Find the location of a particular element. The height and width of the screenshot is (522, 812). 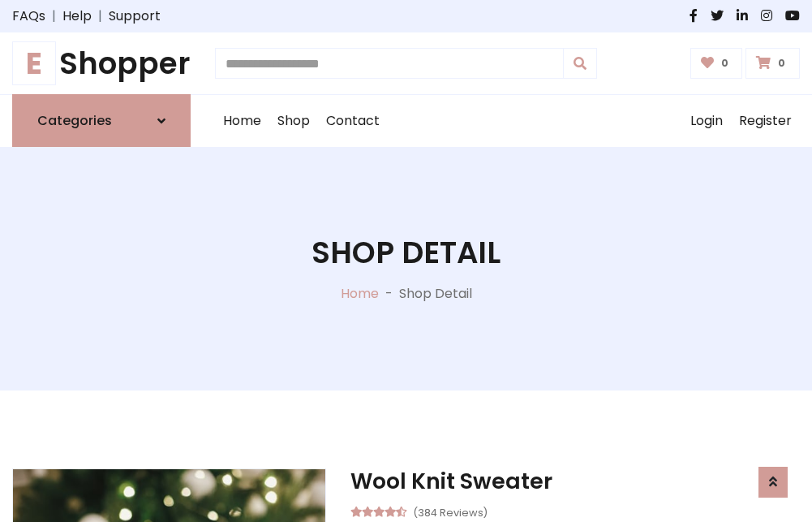

a: FAQs is located at coordinates (28, 16).